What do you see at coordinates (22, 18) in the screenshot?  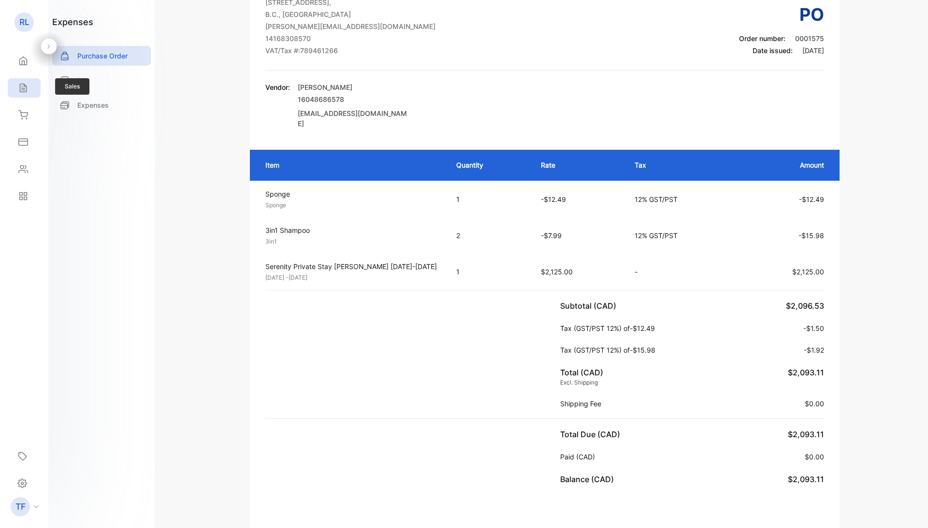 I see `button: Open LiveChat chat widget` at bounding box center [22, 18].